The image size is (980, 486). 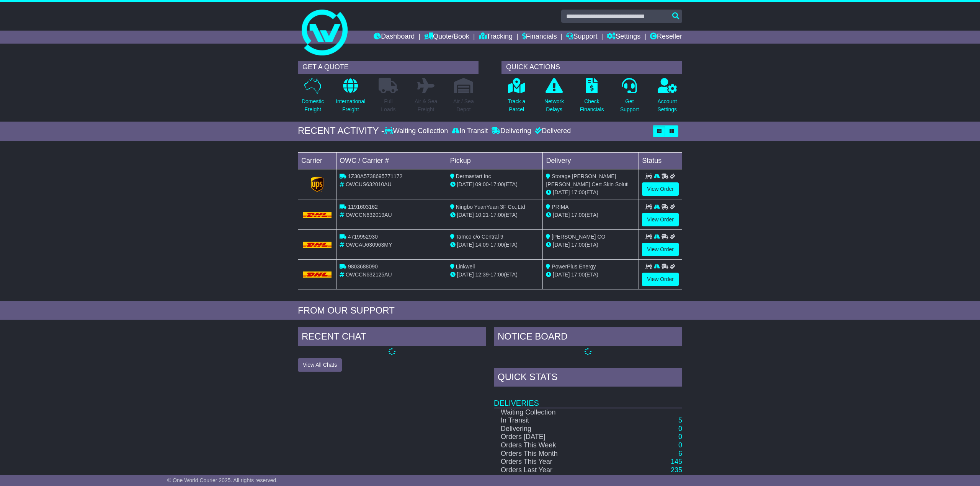 What do you see at coordinates (552, 131) in the screenshot?
I see `div: Delivered` at bounding box center [552, 131].